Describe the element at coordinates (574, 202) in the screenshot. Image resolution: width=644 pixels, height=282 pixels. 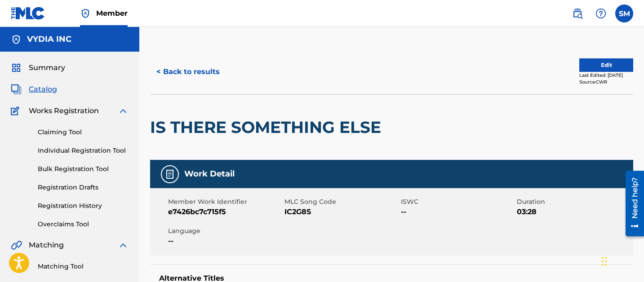
I see `span: Duration` at that location.